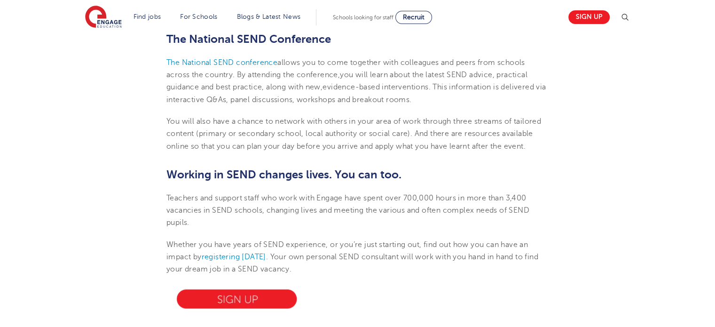 This screenshot has height=327, width=715. Describe the element at coordinates (269, 16) in the screenshot. I see `a: Blogs & Latest News` at that location.